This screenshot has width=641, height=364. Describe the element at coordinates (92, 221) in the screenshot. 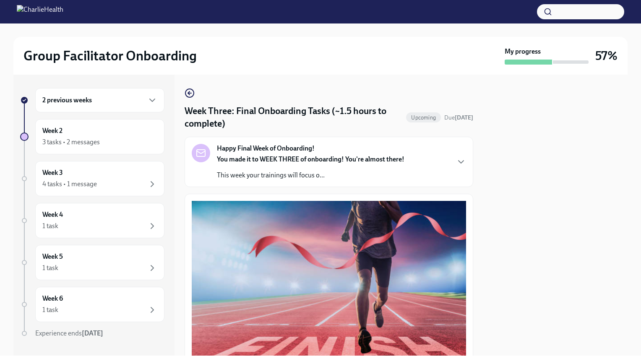

I see `a: Week 41 task` at that location.